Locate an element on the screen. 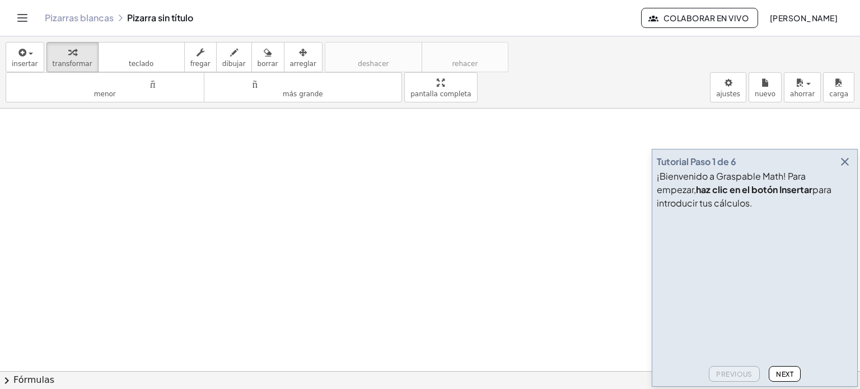 The height and width of the screenshot is (389, 860). font: dibujar is located at coordinates (234, 64).